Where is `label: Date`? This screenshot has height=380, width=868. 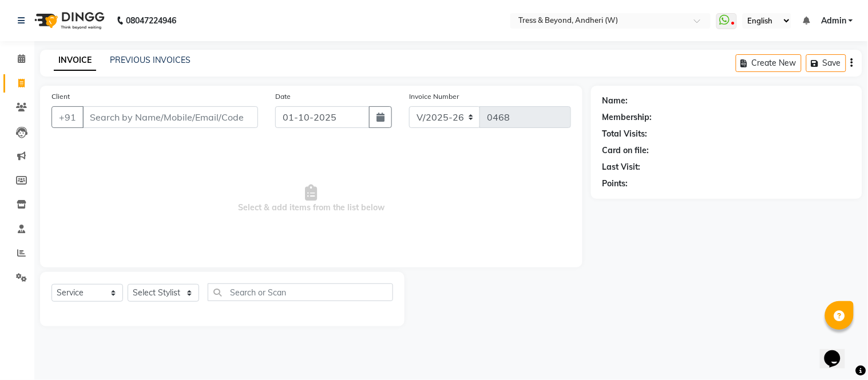 label: Date is located at coordinates (283, 97).